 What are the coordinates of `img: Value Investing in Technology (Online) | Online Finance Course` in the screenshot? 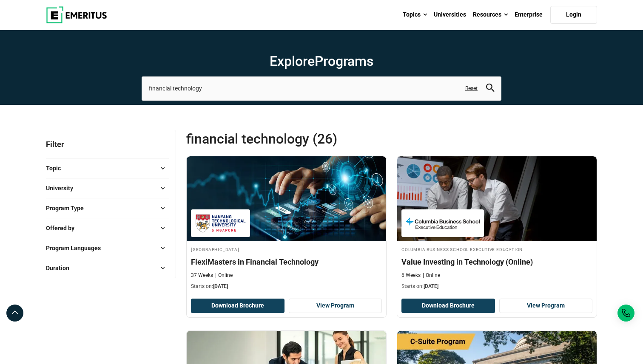 It's located at (497, 199).